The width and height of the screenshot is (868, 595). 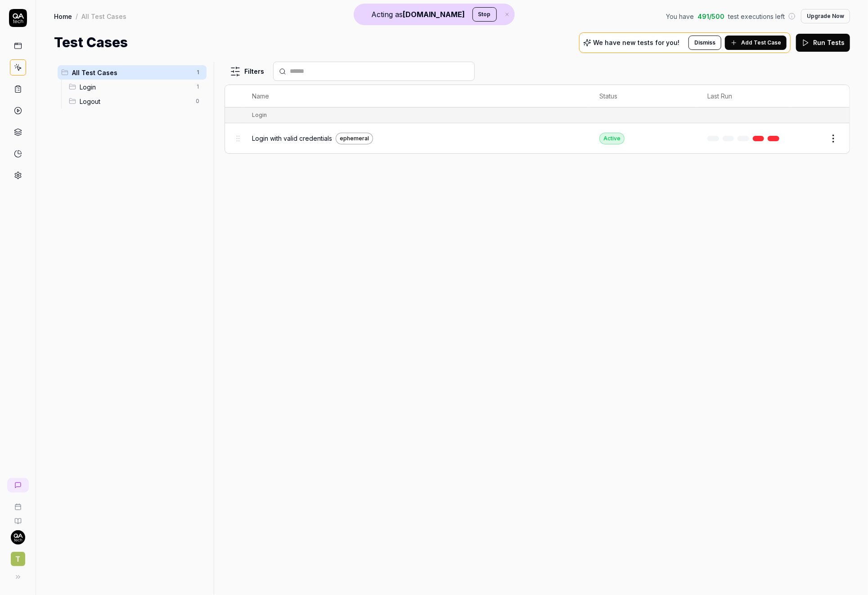 I want to click on span: 0, so click(x=198, y=101).